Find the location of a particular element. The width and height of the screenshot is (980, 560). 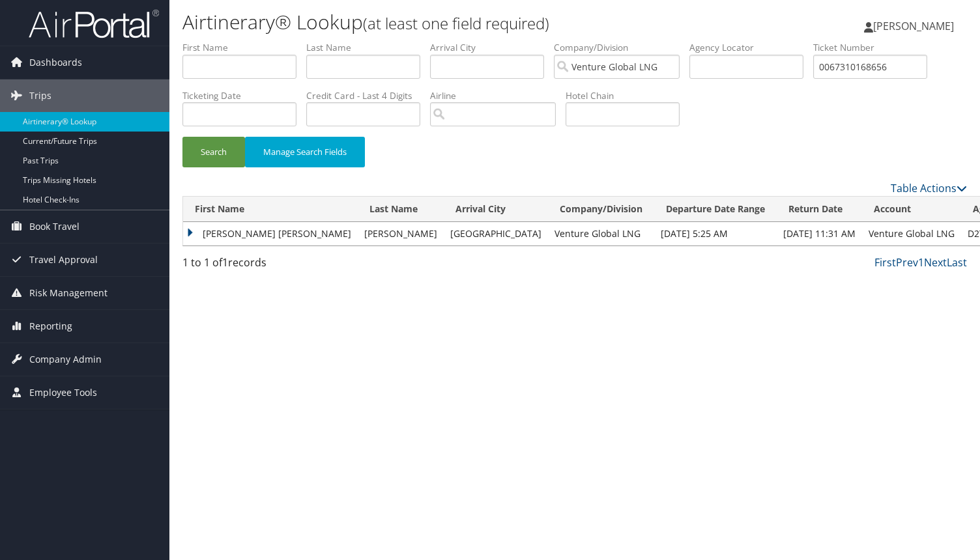

th: First Name: activate to sort column ascending is located at coordinates (270, 209).